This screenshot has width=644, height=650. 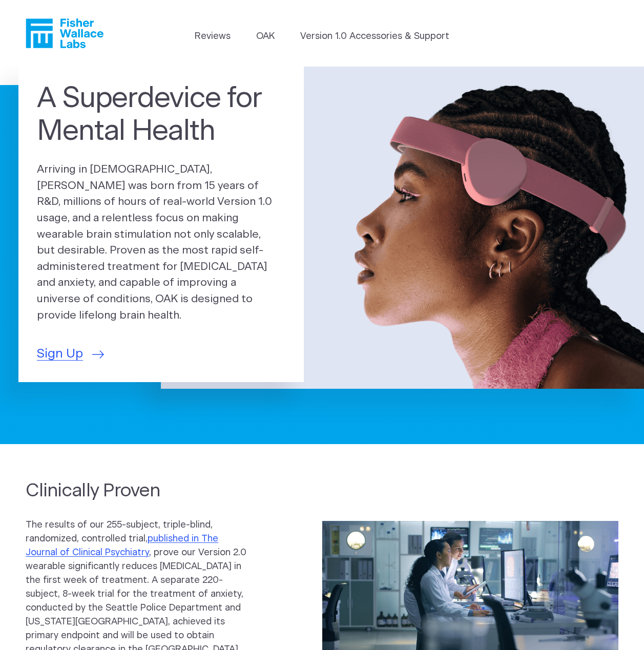 What do you see at coordinates (70, 354) in the screenshot?
I see `a: Sign Up` at bounding box center [70, 354].